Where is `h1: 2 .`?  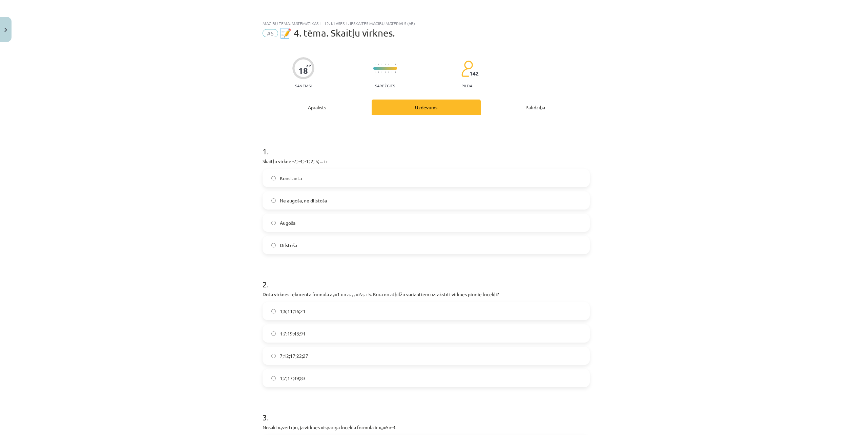
h1: 2 . is located at coordinates (426, 278).